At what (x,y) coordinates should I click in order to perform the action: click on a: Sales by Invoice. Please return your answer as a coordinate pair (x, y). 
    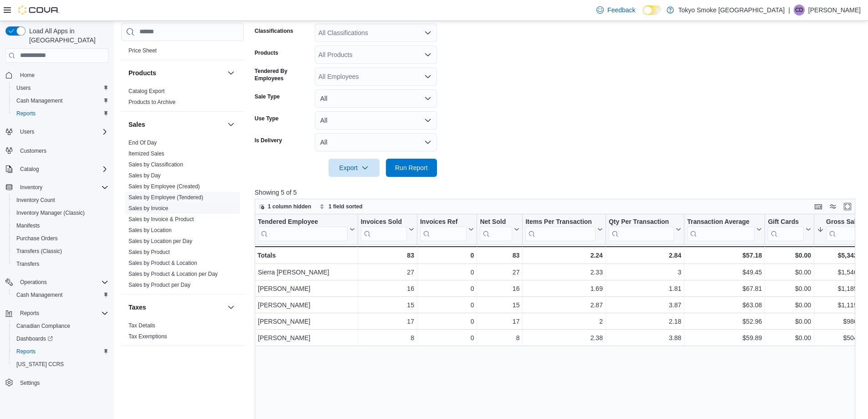
    Looking at the image, I should click on (148, 208).